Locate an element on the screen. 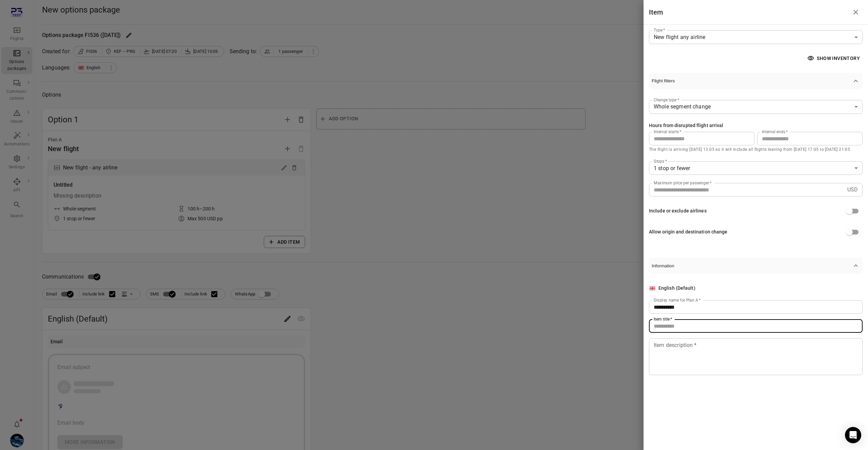  label: Type is located at coordinates (660, 30).